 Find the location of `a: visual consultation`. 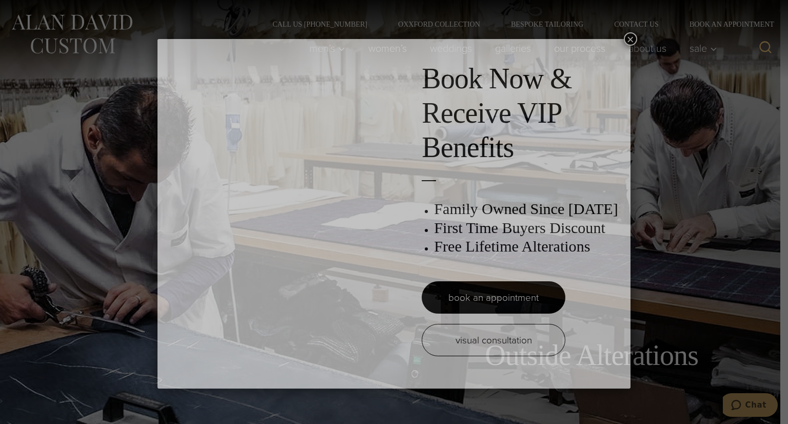

a: visual consultation is located at coordinates (493, 340).